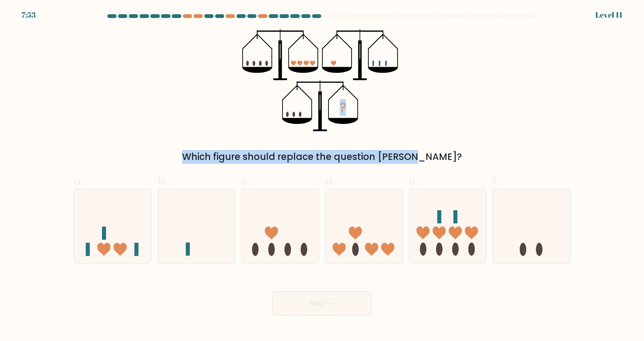 This screenshot has width=644, height=341. Describe the element at coordinates (162, 181) in the screenshot. I see `span: b.` at that location.